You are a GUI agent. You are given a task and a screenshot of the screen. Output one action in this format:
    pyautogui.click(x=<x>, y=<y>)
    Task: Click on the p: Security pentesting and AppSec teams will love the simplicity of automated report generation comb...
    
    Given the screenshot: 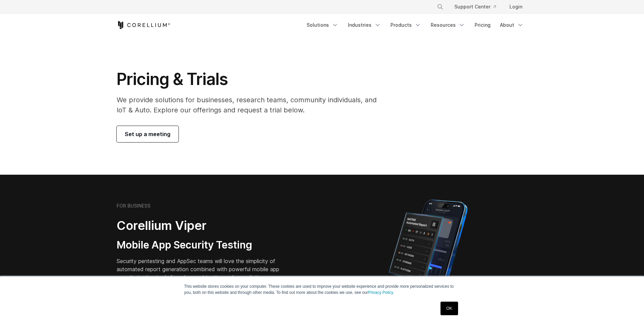 What is the action you would take?
    pyautogui.click(x=203, y=269)
    